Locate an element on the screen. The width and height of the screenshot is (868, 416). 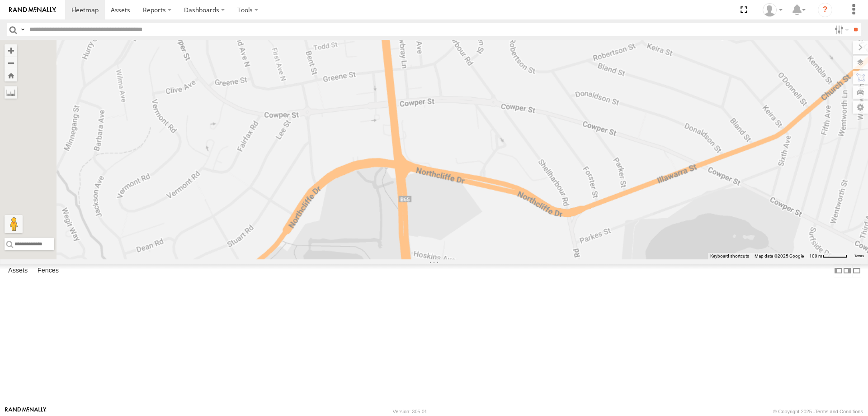
label: Hide Summary Table is located at coordinates (857, 271).